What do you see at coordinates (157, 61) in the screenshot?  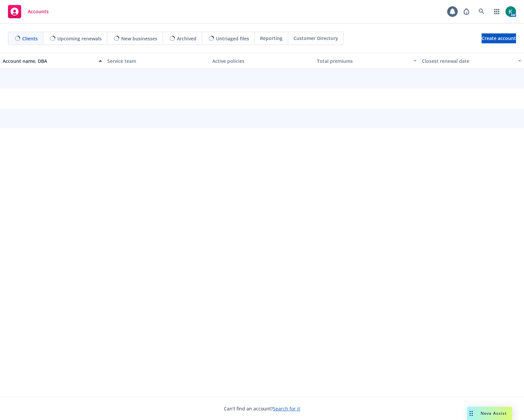 I see `button: Service team` at bounding box center [157, 61].